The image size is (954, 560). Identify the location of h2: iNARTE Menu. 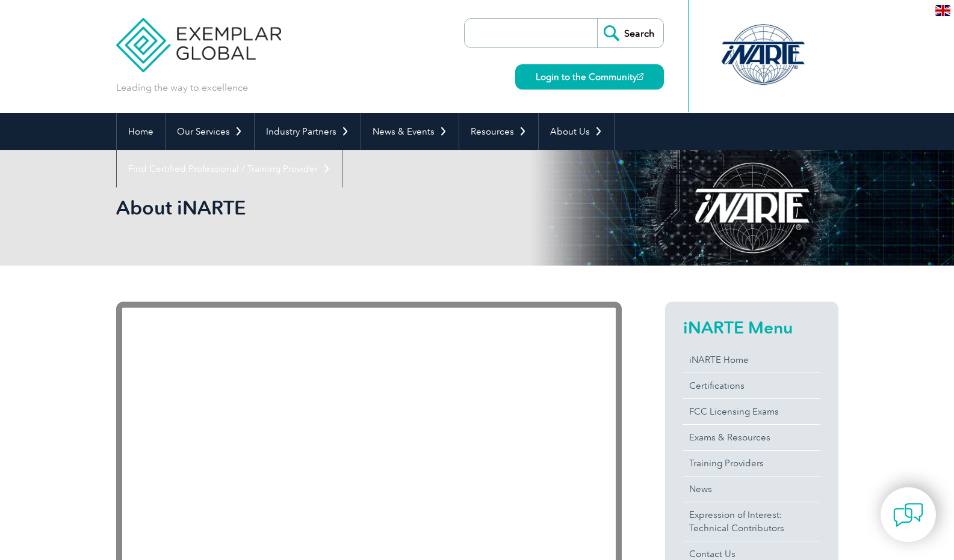
(752, 327).